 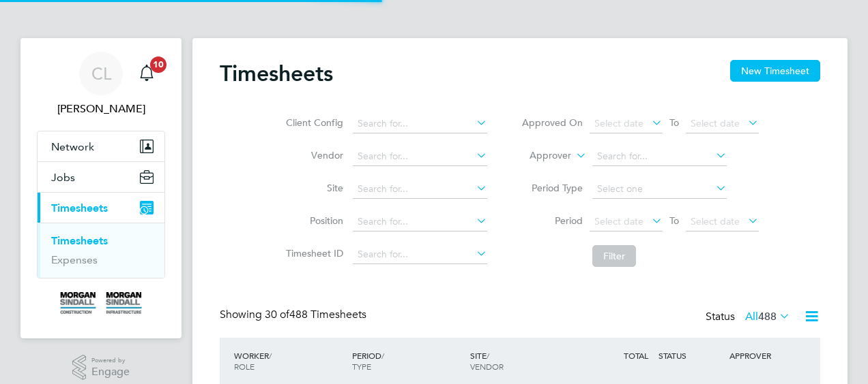 I want to click on span: Engage, so click(x=111, y=372).